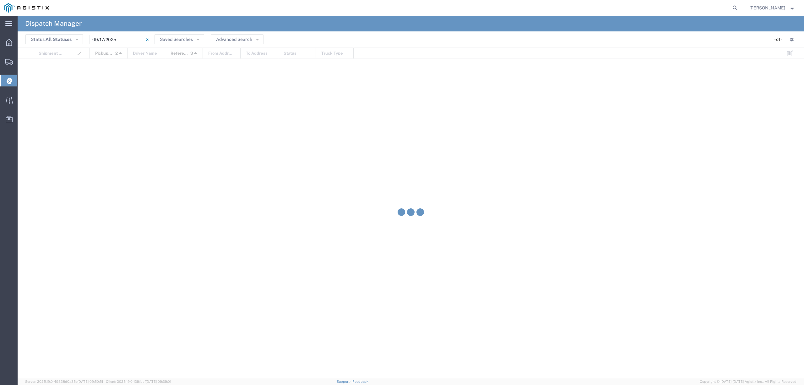 The width and height of the screenshot is (804, 385). What do you see at coordinates (360, 381) in the screenshot?
I see `a: Feedback` at bounding box center [360, 381].